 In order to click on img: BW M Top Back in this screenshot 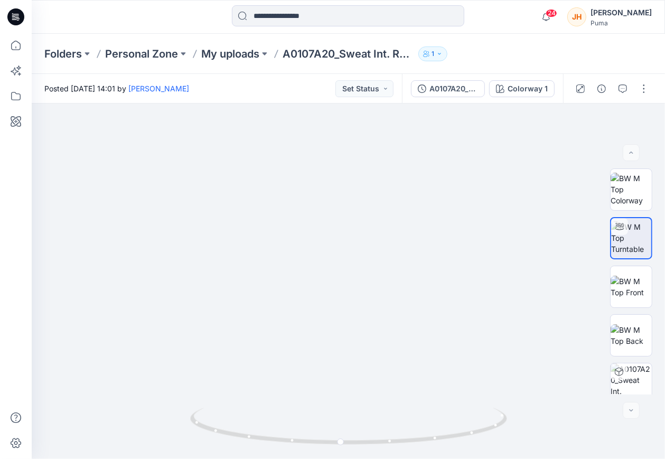, I will do `click(632, 336)`.